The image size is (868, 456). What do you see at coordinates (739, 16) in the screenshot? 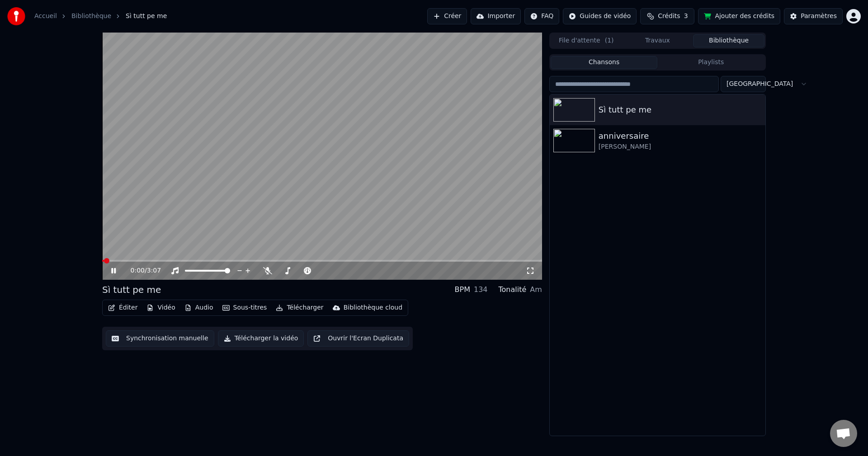
I see `button: Ajouter des crédits` at bounding box center [739, 16].